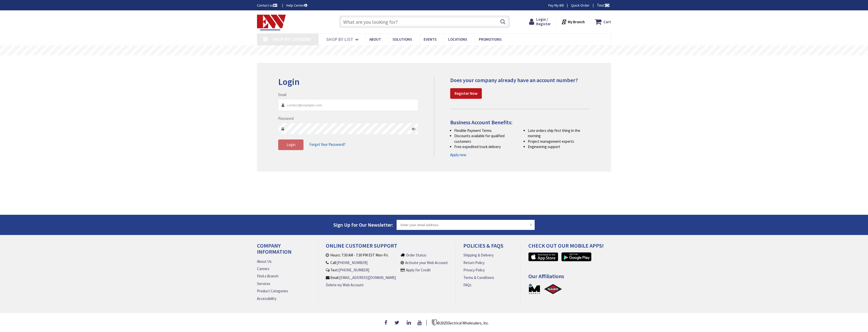 Image resolution: width=868 pixels, height=332 pixels. What do you see at coordinates (282, 94) in the screenshot?
I see `label: Email` at bounding box center [282, 94].